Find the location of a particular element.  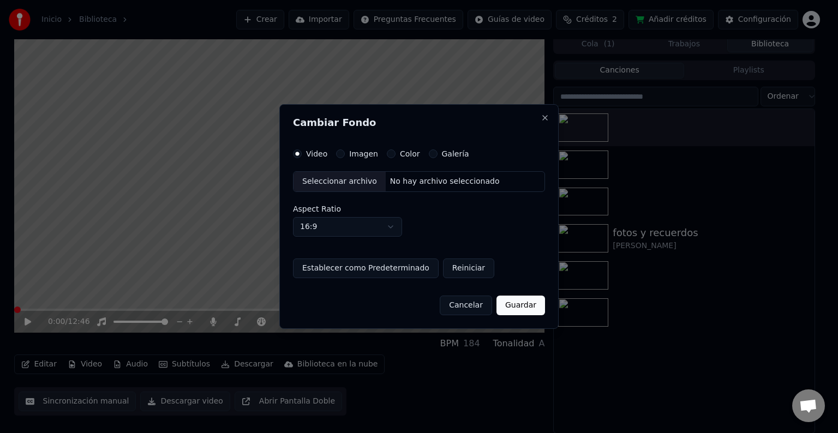

label: Aspect Ratio is located at coordinates (419, 209).